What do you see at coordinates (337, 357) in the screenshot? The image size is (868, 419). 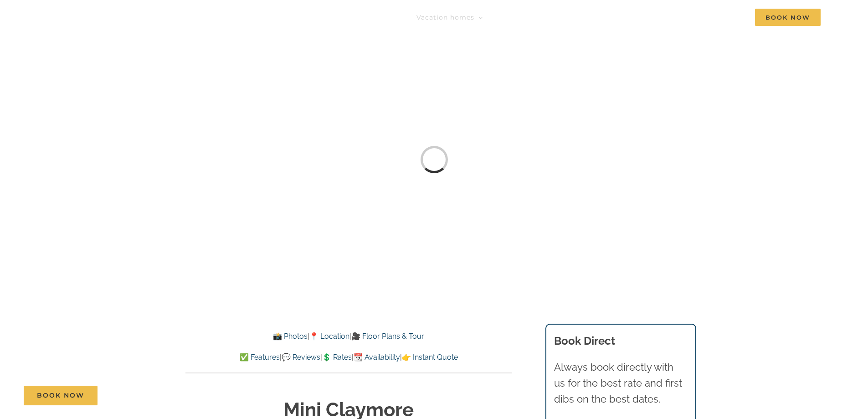 I see `a: 💲 Rates` at bounding box center [337, 357].